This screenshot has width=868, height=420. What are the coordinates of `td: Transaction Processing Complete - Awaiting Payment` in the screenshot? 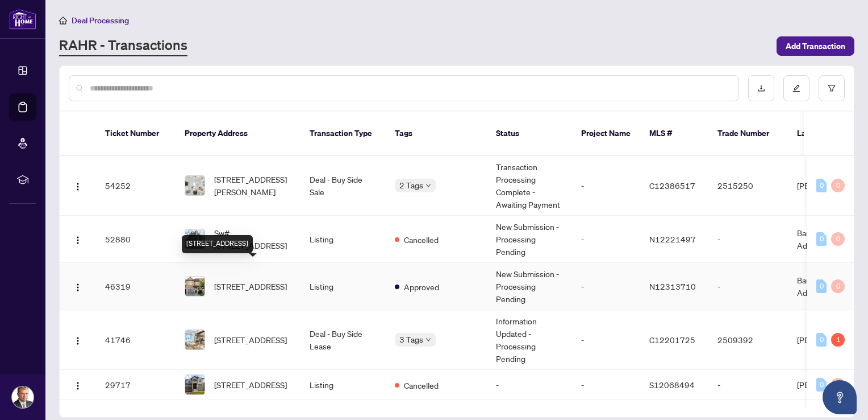 It's located at (530, 186).